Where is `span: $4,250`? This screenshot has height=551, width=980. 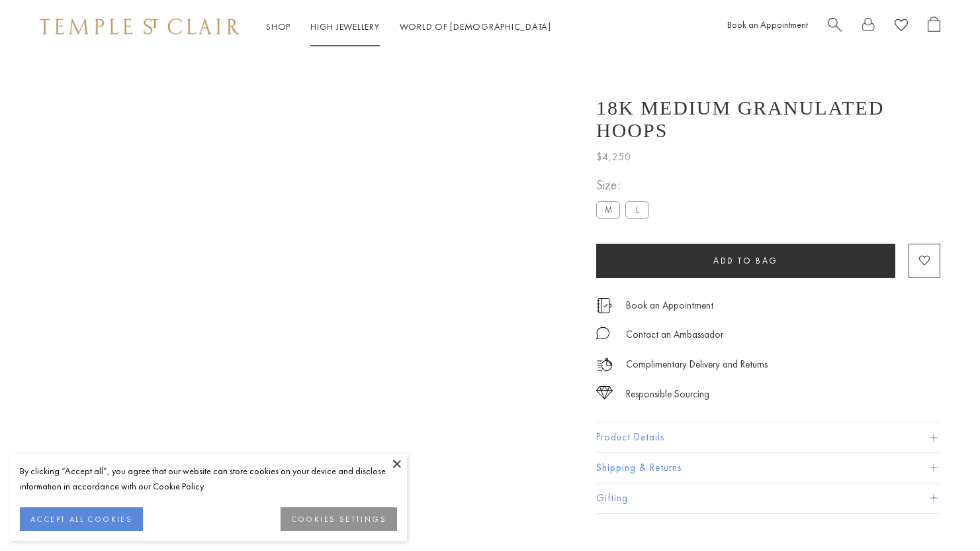 span: $4,250 is located at coordinates (613, 157).